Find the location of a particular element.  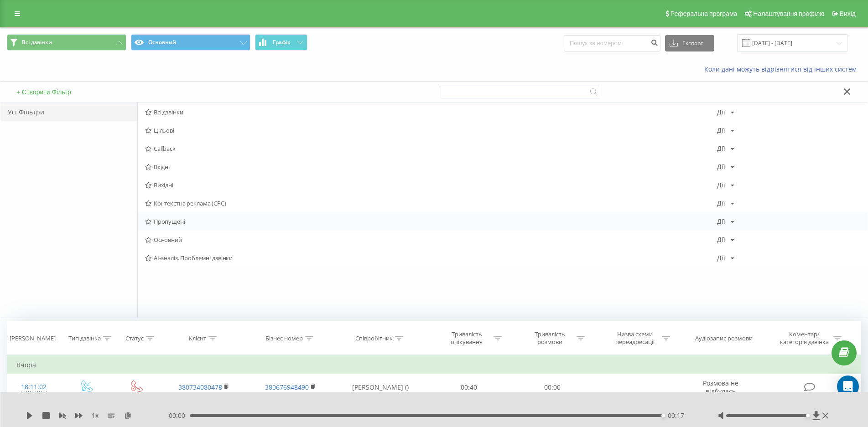

span: 1 x is located at coordinates (95, 416).